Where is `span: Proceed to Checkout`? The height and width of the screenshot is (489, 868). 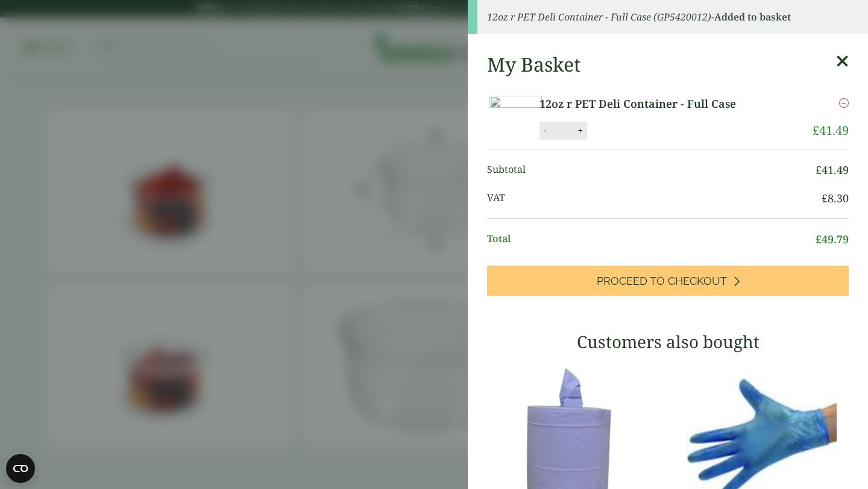
span: Proceed to Checkout is located at coordinates (662, 281).